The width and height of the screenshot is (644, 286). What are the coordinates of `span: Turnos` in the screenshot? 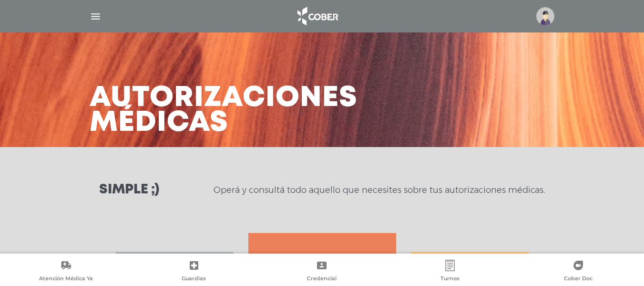 It's located at (450, 279).